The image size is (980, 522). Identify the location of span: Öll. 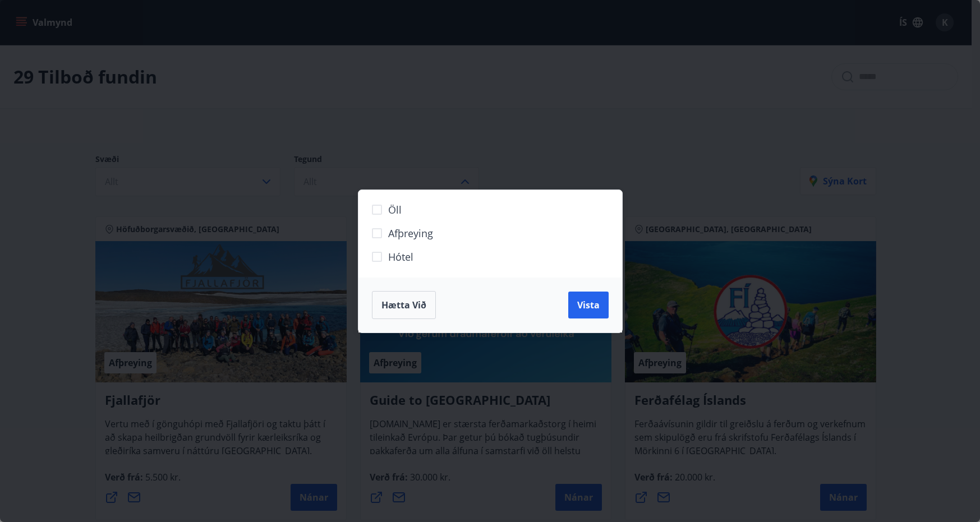
(395, 210).